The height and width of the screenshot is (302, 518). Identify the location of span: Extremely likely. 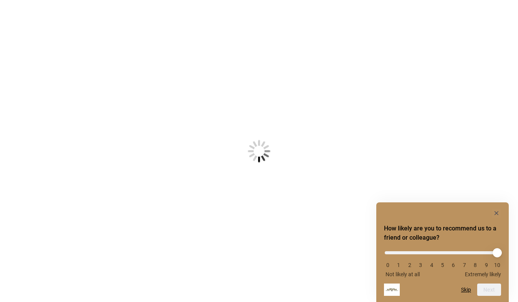
(483, 275).